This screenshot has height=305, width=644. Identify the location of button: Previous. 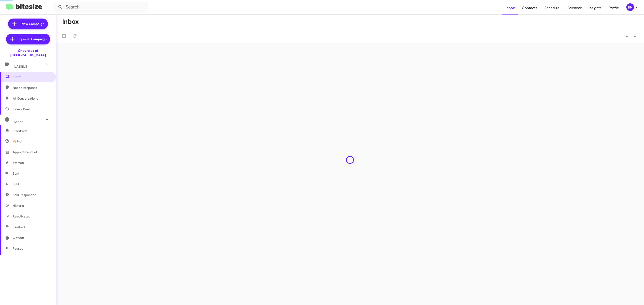
(626, 36).